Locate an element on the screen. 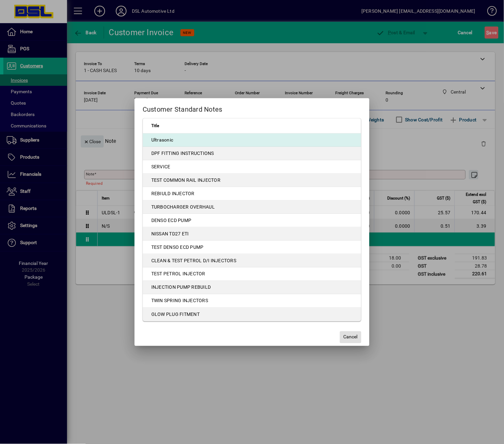 This screenshot has height=444, width=504. td: SERVICE is located at coordinates (252, 167).